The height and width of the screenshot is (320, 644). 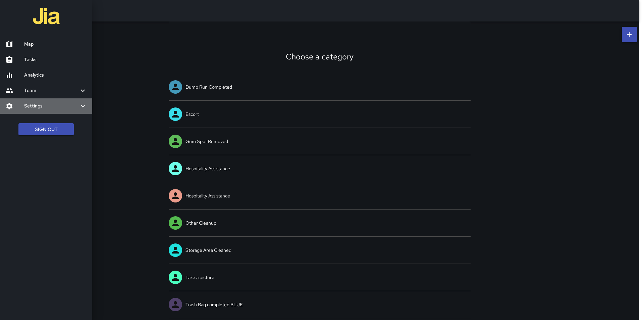 What do you see at coordinates (51, 91) in the screenshot?
I see `h6: Team` at bounding box center [51, 91].